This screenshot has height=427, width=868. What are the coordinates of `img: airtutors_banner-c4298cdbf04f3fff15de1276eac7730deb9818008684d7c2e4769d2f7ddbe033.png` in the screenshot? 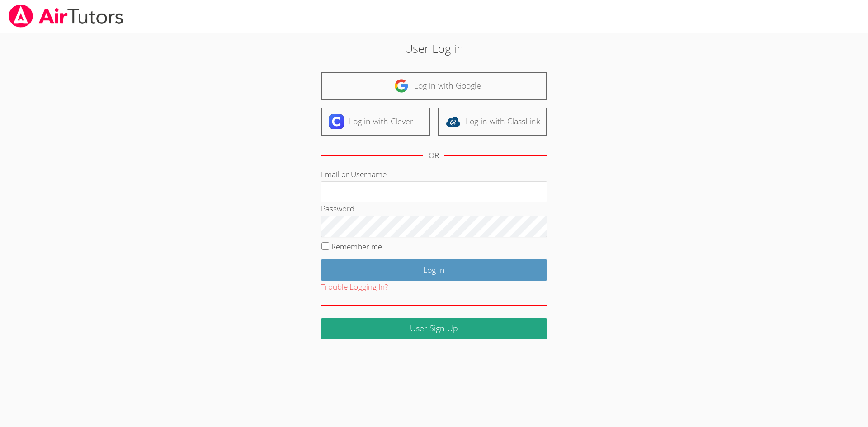 It's located at (66, 16).